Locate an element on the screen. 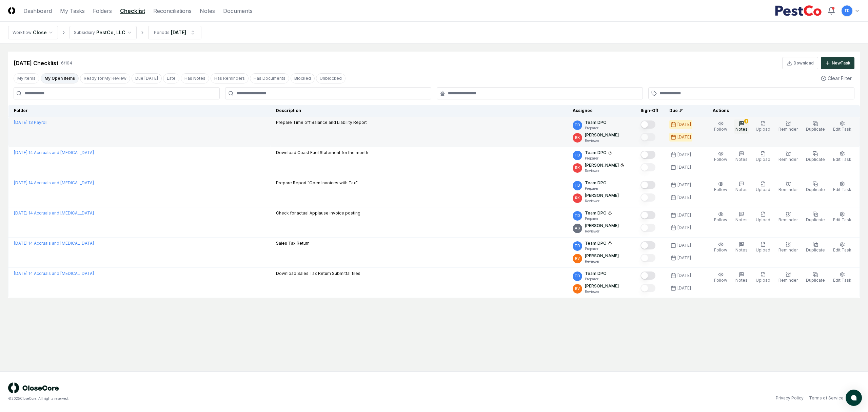 This screenshot has width=868, height=412. button: Notes is located at coordinates (742, 217).